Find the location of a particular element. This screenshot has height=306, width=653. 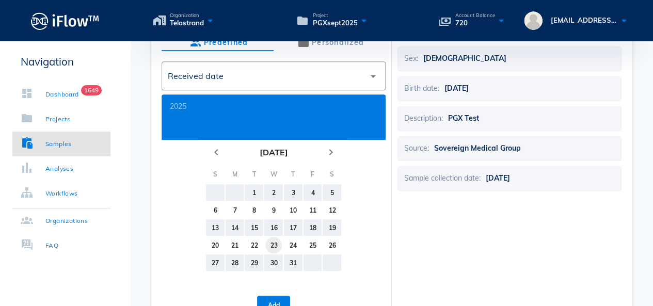

span: Sex: is located at coordinates (411, 58).